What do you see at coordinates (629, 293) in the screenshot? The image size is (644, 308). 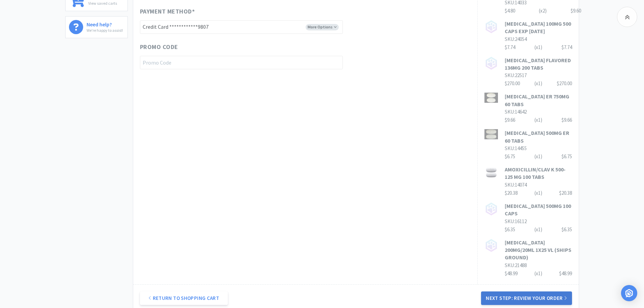 I see `div: Open Intercom Messenger` at bounding box center [629, 293].